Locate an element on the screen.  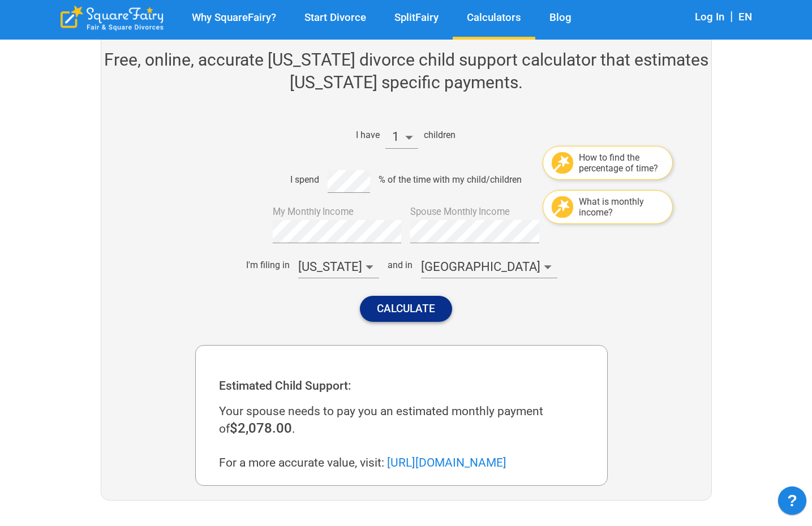
a: Blog is located at coordinates (561, 17).